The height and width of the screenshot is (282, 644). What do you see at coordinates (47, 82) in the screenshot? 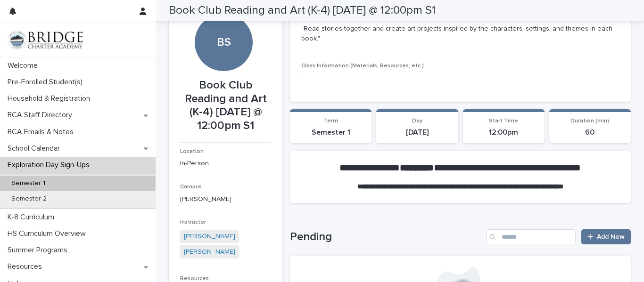
I see `p: Pre-Enrolled Student(s)` at bounding box center [47, 82].